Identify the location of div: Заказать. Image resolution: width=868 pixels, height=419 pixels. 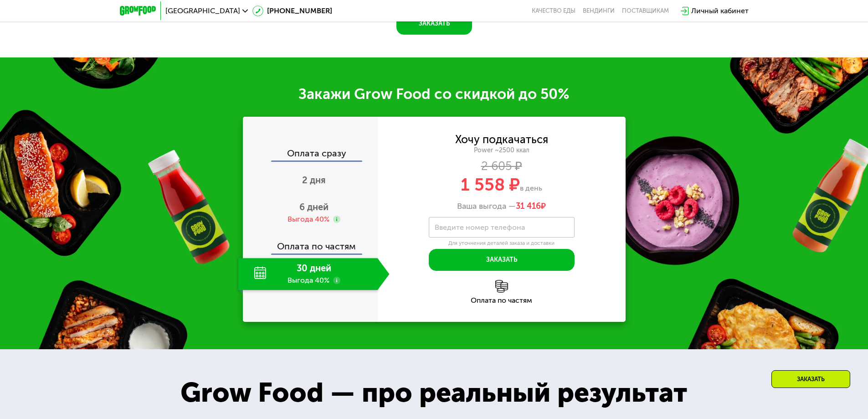
(811, 378).